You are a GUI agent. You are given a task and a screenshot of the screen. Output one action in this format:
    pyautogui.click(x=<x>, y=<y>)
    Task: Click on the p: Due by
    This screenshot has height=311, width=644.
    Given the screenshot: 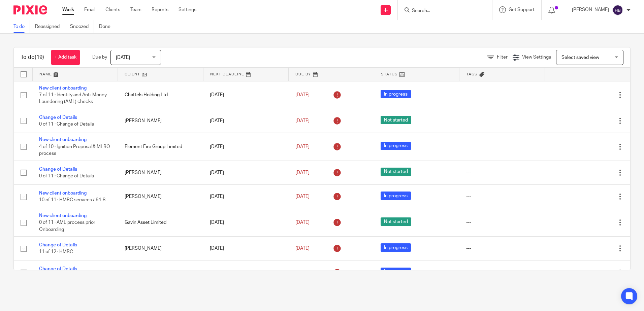 What is the action you would take?
    pyautogui.click(x=100, y=57)
    